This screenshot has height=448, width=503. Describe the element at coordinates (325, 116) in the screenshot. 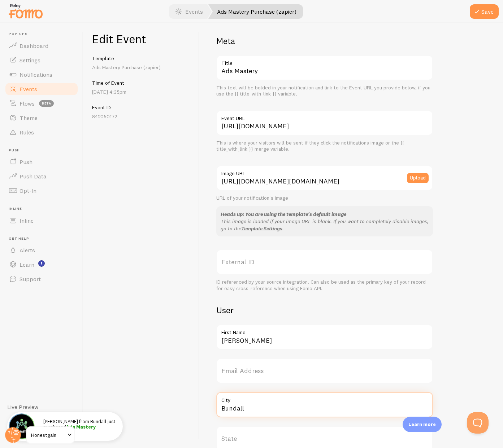

I see `label: Event URL` at that location.